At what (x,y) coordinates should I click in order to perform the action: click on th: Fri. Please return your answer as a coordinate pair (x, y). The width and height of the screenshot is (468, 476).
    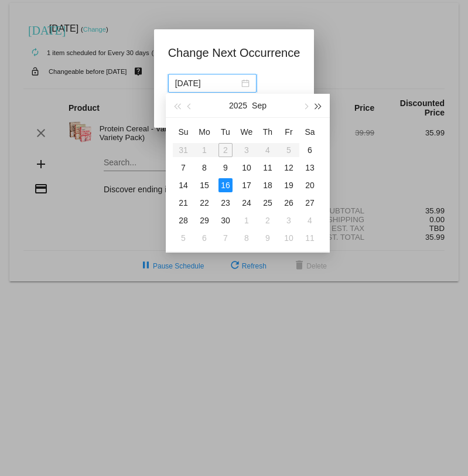
    Looking at the image, I should click on (288, 132).